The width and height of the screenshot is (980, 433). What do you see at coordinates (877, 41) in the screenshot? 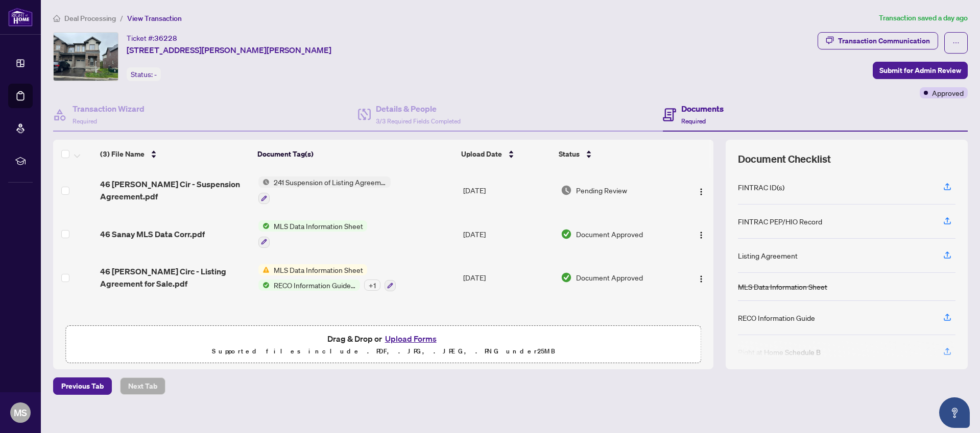
I see `button: Transaction Communication` at bounding box center [877, 41].